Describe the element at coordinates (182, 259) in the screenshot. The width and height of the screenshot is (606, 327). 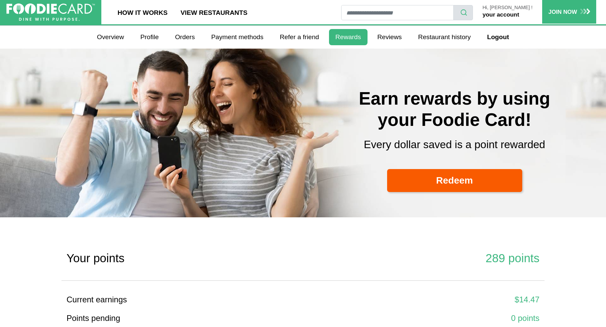
I see `div: Your points` at that location.